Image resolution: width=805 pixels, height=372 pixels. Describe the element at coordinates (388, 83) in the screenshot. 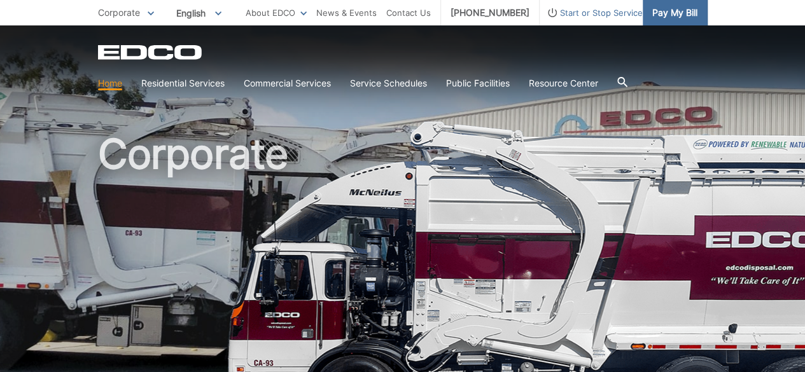

I see `a: Service Schedules` at that location.